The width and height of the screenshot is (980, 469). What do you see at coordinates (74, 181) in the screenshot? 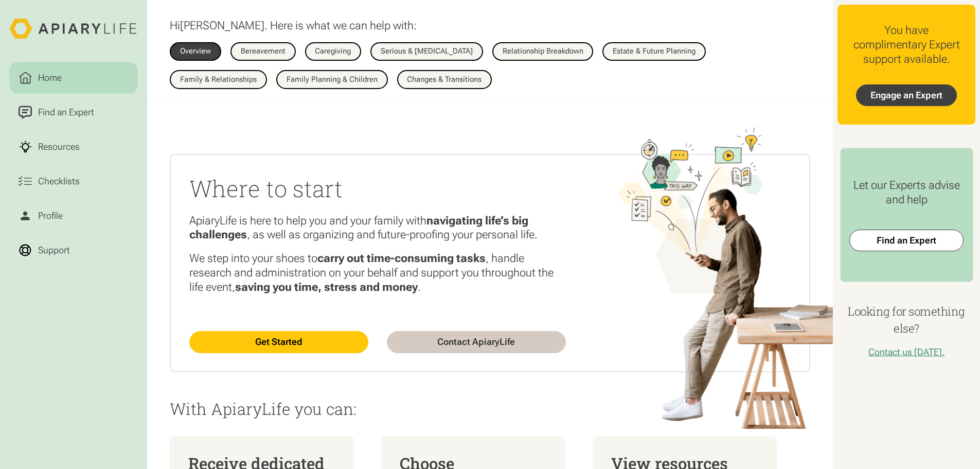
I see `a: Checklists` at bounding box center [74, 181].